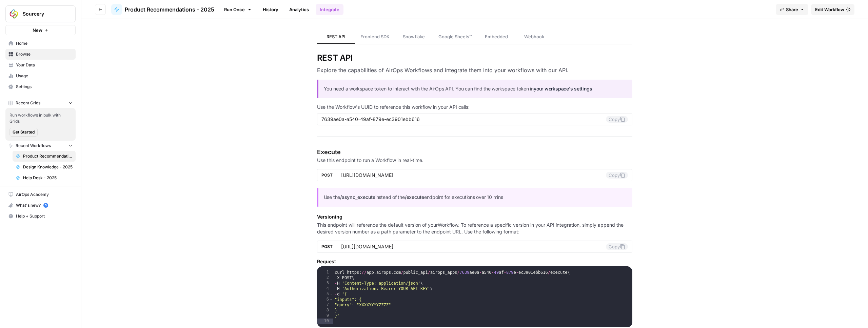 The height and width of the screenshot is (328, 868). What do you see at coordinates (474, 70) in the screenshot?
I see `h3: Explore the capabilities of AirOps Workflows and integrate them into your workflows with our API.` at bounding box center [474, 70].